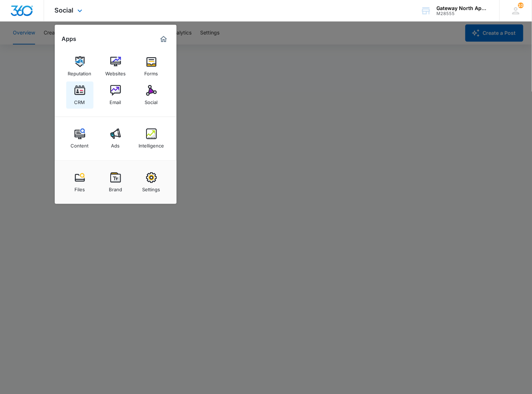  Describe the element at coordinates (151, 66) in the screenshot. I see `a: Forms` at that location.